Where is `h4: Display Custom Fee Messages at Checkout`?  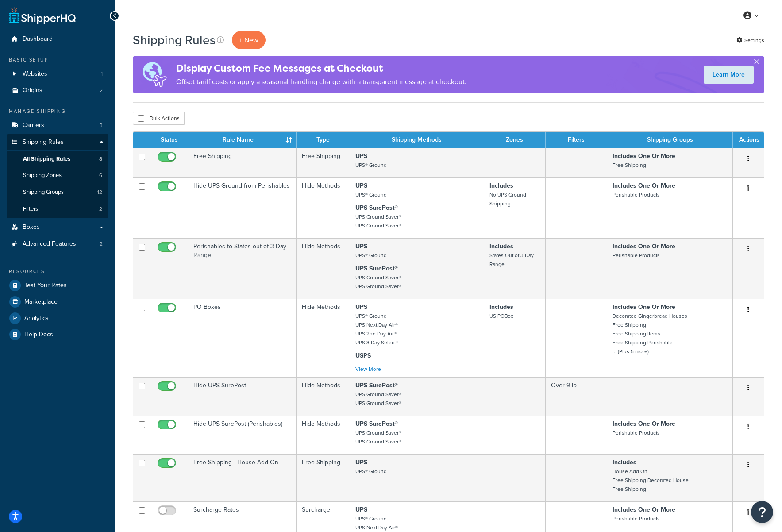 h4: Display Custom Fee Messages at Checkout is located at coordinates (322, 68).